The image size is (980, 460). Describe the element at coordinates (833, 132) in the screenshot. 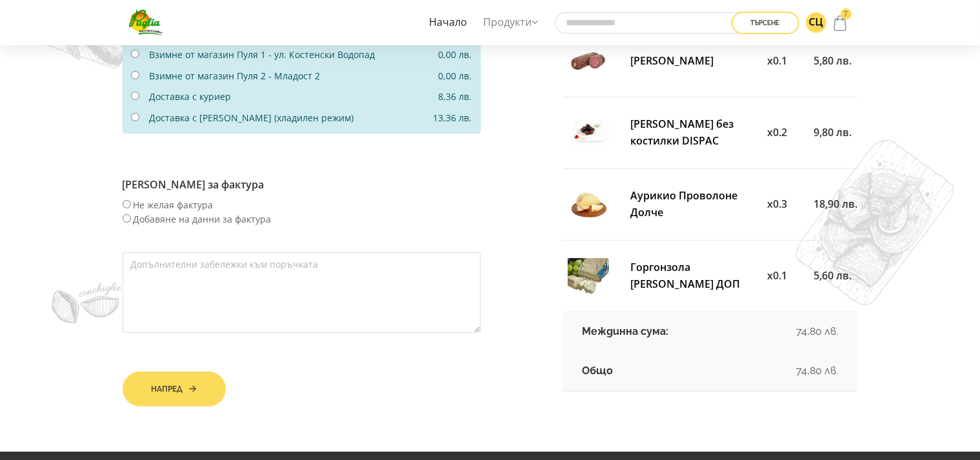

I see `span: 9,80 лв.` at that location.